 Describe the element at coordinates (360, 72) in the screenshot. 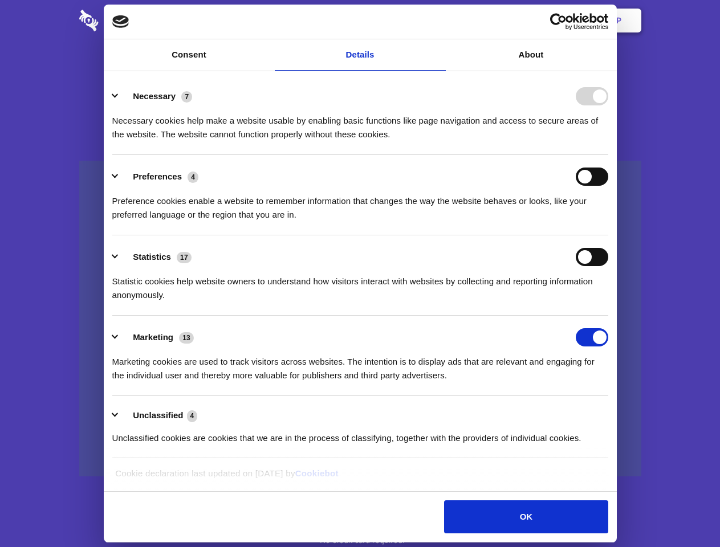

I see `h1: Eliminate Slack Data Loss.` at that location.